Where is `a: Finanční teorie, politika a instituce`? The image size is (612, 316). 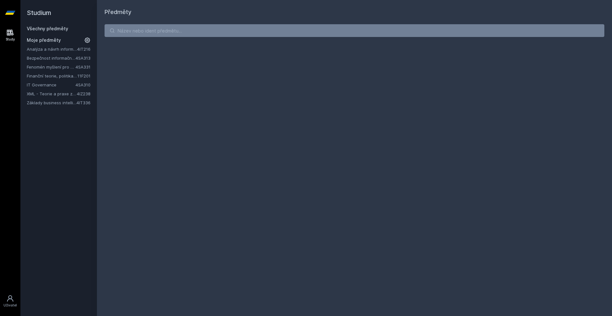
a: Finanční teorie, politika a instituce is located at coordinates (52, 76).